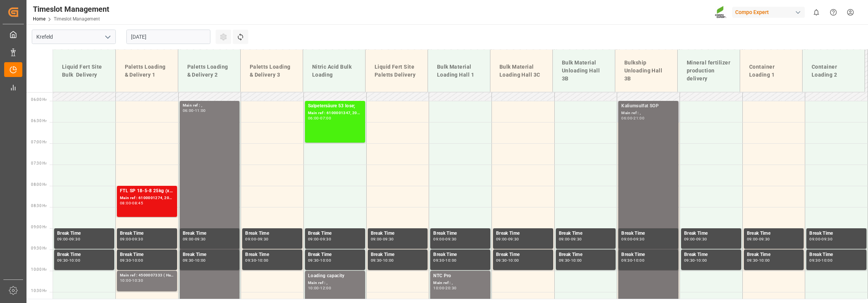 The width and height of the screenshot is (868, 303). Describe the element at coordinates (460, 276) in the screenshot. I see `div: NTC Pro` at that location.